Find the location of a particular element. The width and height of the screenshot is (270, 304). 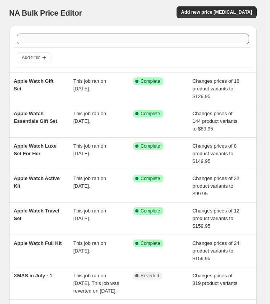

span: Changes prices of 24 product variants to $159.95 is located at coordinates (216, 250).